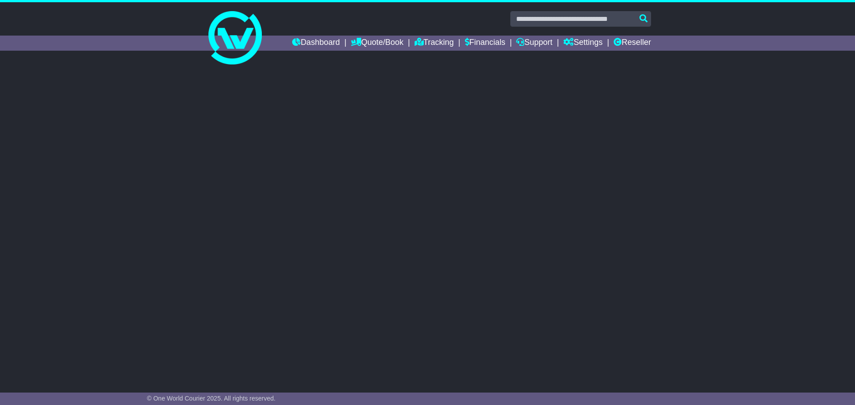 This screenshot has width=855, height=405. Describe the element at coordinates (534, 43) in the screenshot. I see `a: Support` at that location.